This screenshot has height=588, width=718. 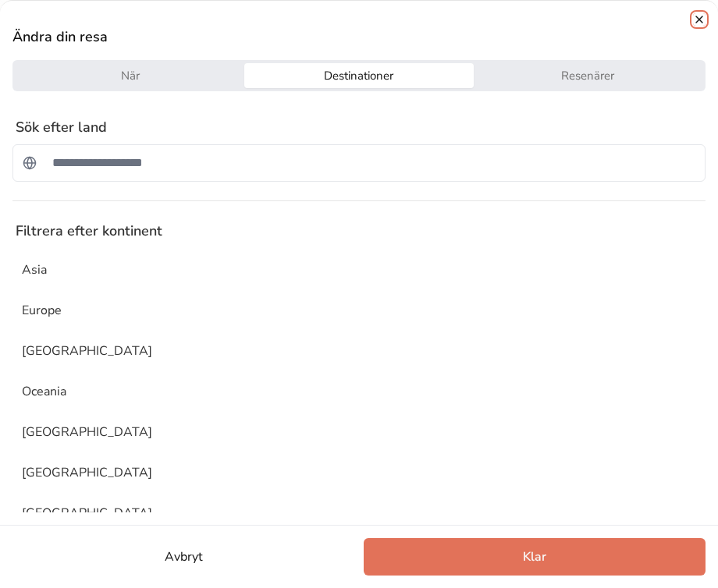 I want to click on button: Travelers, so click(x=587, y=76).